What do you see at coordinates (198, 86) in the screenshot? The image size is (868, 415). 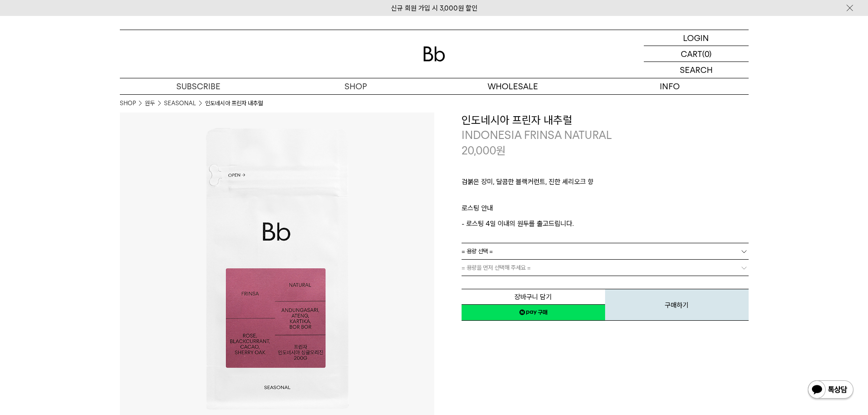 I see `p: SUBSCRIBE` at bounding box center [198, 86].